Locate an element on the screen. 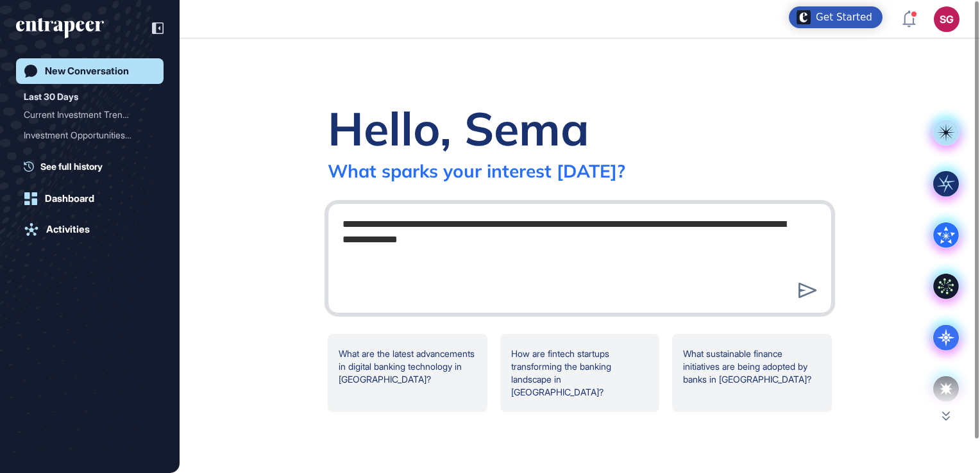  a: Dashboard is located at coordinates (90, 199).